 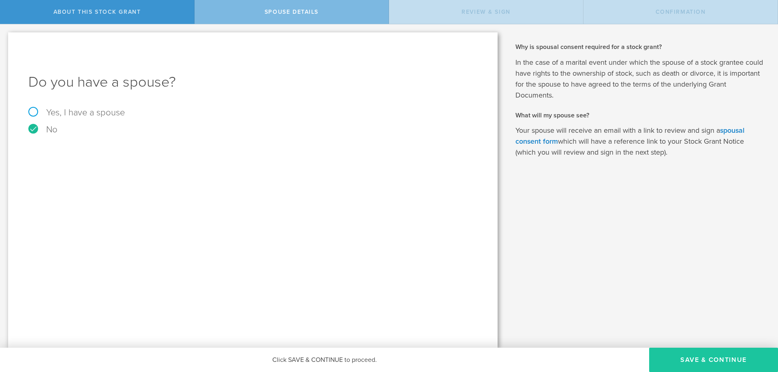 What do you see at coordinates (641, 115) in the screenshot?
I see `h2: What will my spouse see?` at bounding box center [641, 115].